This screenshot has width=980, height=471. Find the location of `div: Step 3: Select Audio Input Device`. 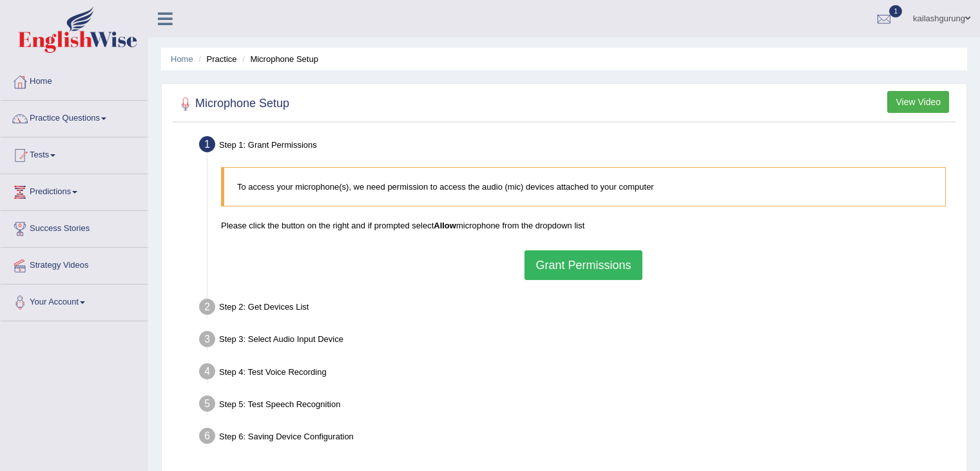

div: Step 3: Select Audio Input Device is located at coordinates (576, 341).